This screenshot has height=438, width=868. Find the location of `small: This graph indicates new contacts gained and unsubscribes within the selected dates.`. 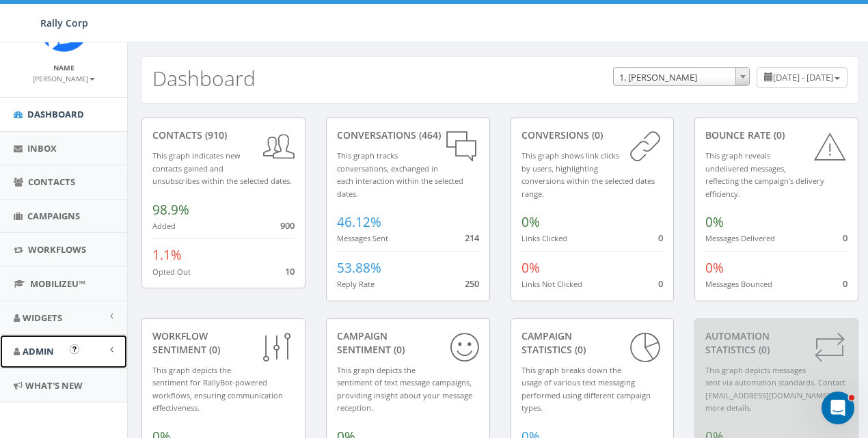

small: This graph indicates new contacts gained and unsubscribes within the selected dates. is located at coordinates (222, 168).